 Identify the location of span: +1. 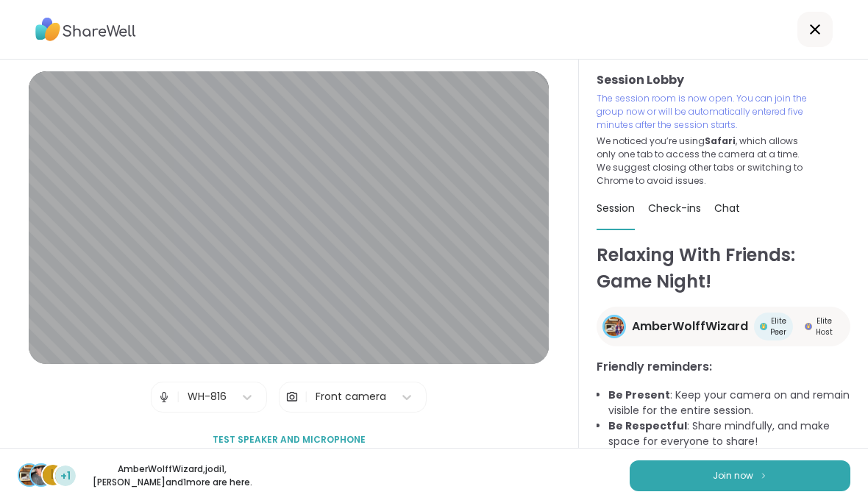
(66, 476).